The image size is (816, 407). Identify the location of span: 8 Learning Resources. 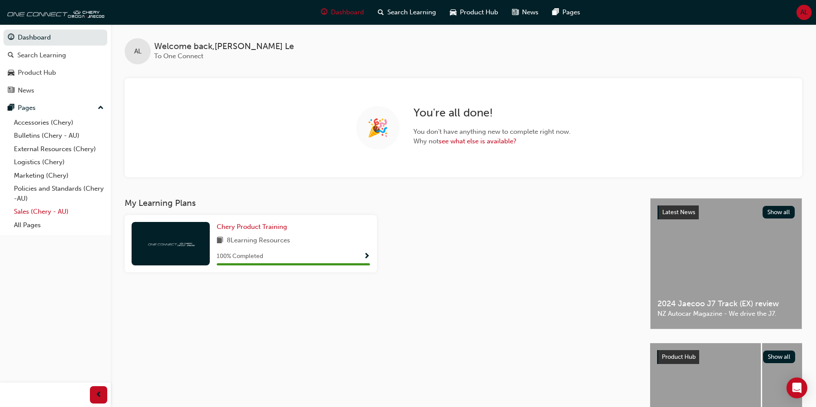
(258, 240).